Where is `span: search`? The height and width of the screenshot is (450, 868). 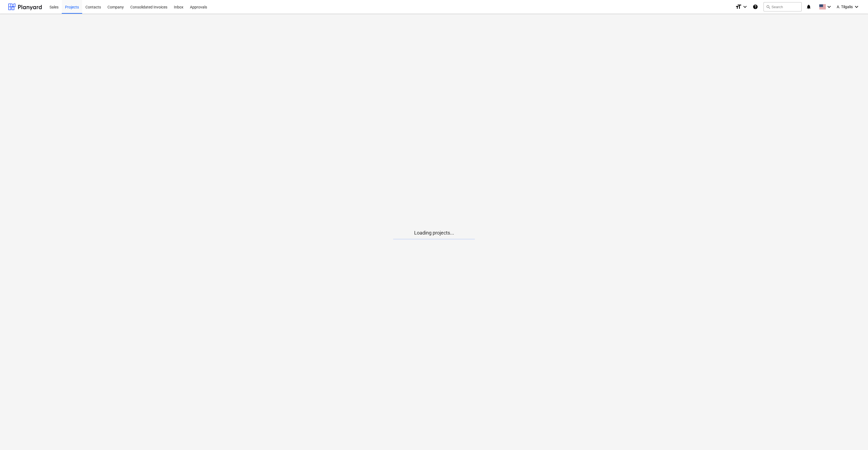
span: search is located at coordinates (768, 7).